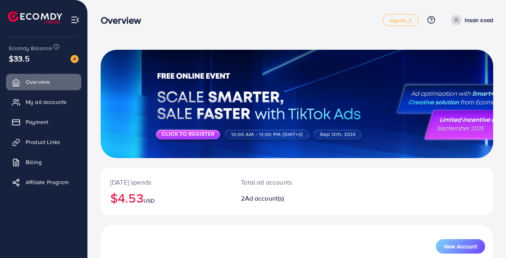  I want to click on img: menu, so click(75, 20).